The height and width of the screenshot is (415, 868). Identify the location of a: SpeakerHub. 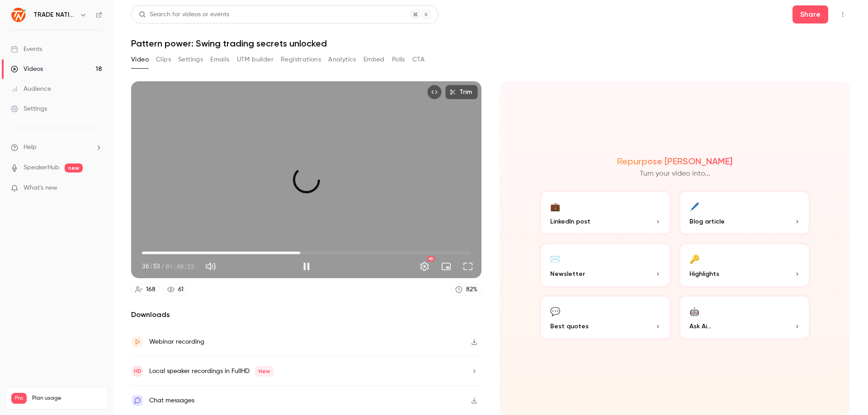
(41, 167).